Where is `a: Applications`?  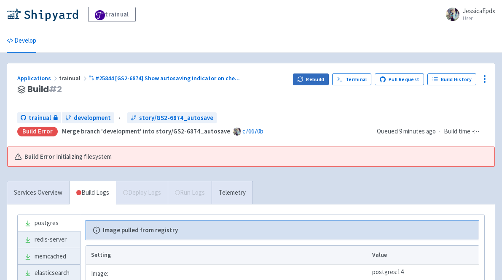
a: Applications is located at coordinates (38, 78).